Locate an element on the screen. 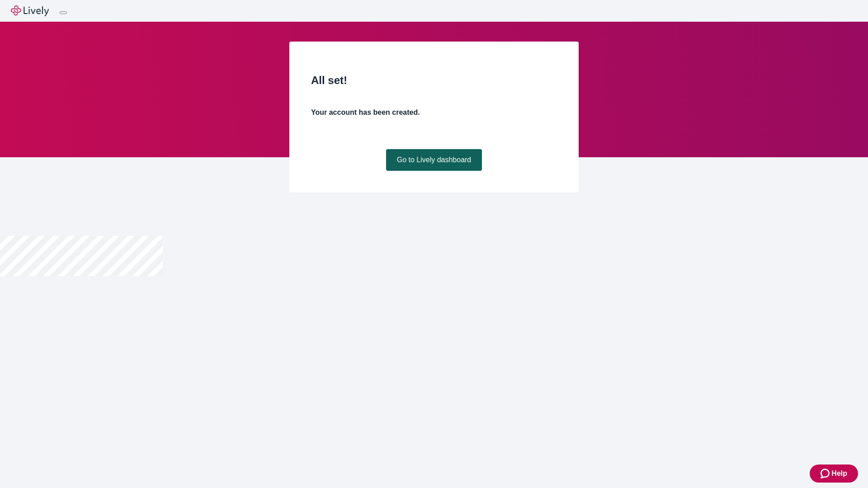 Image resolution: width=868 pixels, height=488 pixels. button: Log out is located at coordinates (63, 12).